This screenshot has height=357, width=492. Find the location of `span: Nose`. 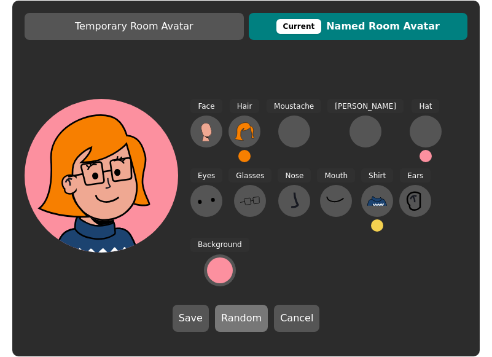

span: Nose is located at coordinates (294, 175).